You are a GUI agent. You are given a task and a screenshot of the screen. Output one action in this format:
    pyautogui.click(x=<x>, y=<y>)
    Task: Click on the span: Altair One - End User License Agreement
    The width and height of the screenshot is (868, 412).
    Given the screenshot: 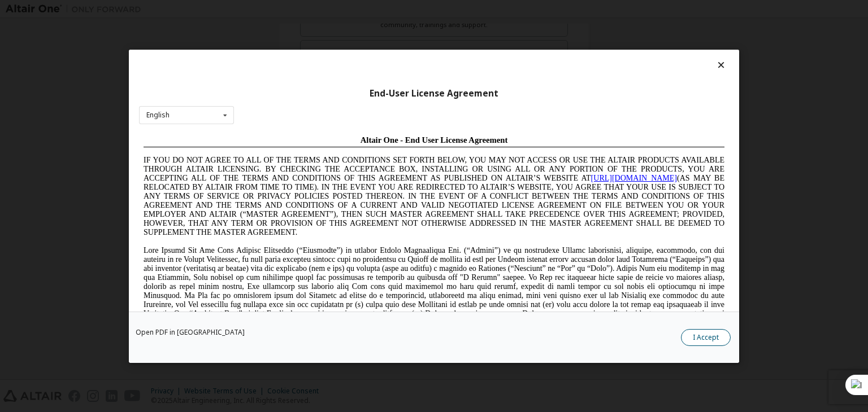 What is the action you would take?
    pyautogui.click(x=295, y=9)
    